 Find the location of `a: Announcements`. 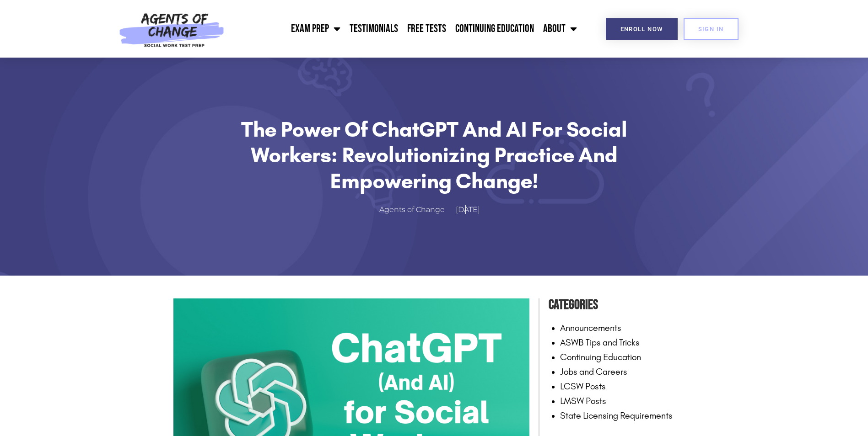

a: Announcements is located at coordinates (591, 328).